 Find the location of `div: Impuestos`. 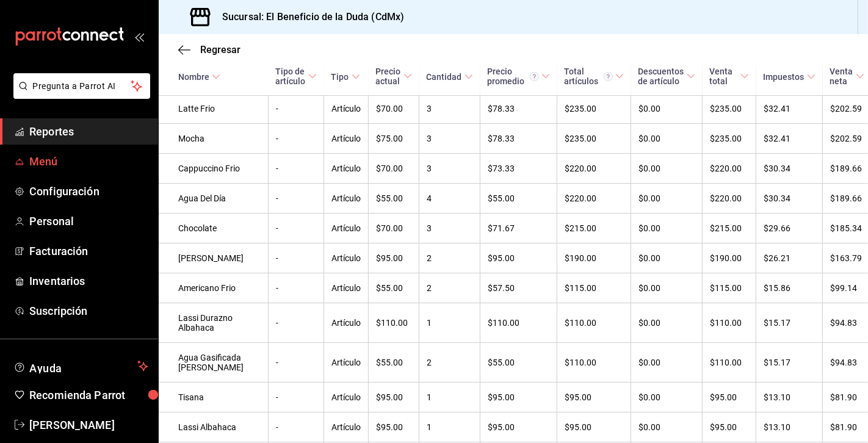

div: Impuestos is located at coordinates (784, 77).